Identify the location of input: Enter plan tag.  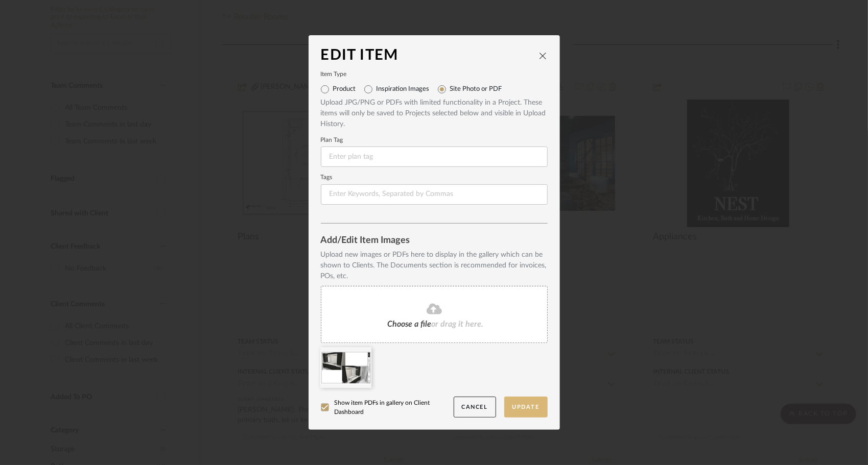
(434, 157).